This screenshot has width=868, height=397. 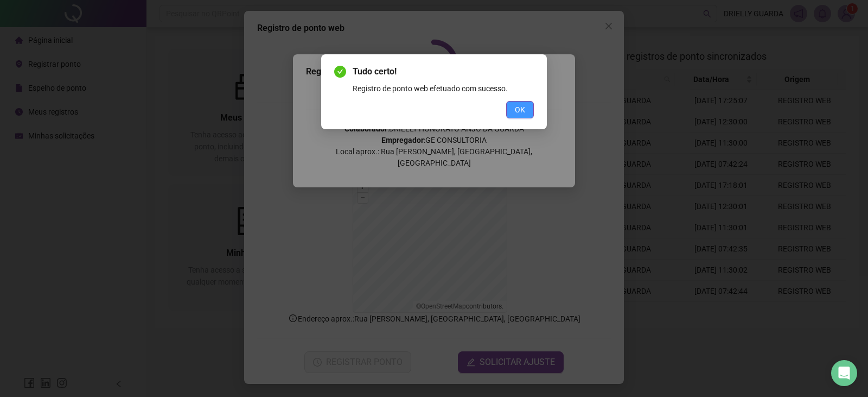 What do you see at coordinates (443, 88) in the screenshot?
I see `div: Registro de ponto web efetuado com sucesso.` at bounding box center [443, 88].